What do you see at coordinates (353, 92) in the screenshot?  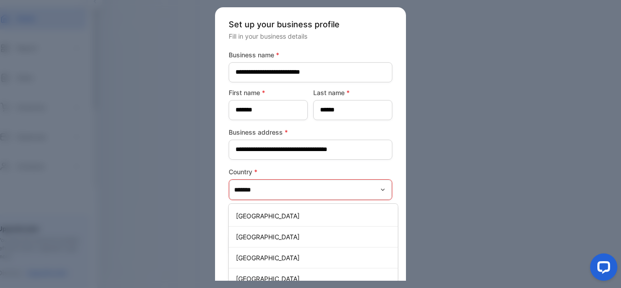 I see `label: Last name` at bounding box center [353, 92].